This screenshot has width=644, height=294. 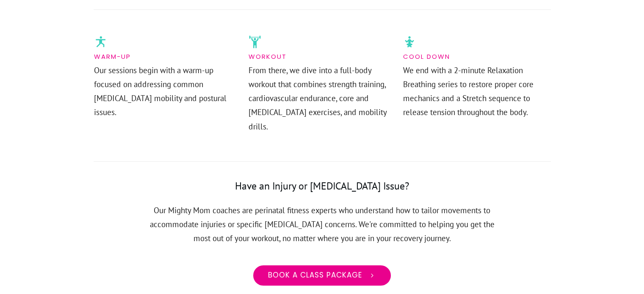 I want to click on a: Book a class package, so click(x=322, y=276).